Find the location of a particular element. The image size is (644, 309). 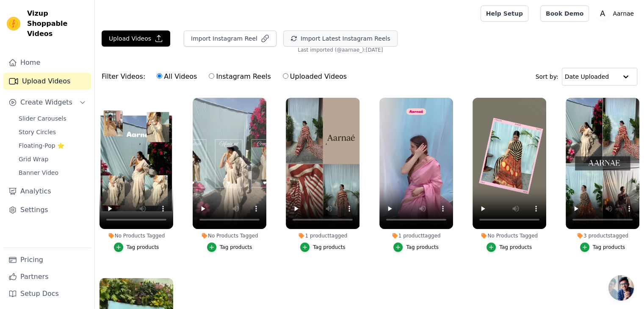

a: Pricing is located at coordinates (47, 260).